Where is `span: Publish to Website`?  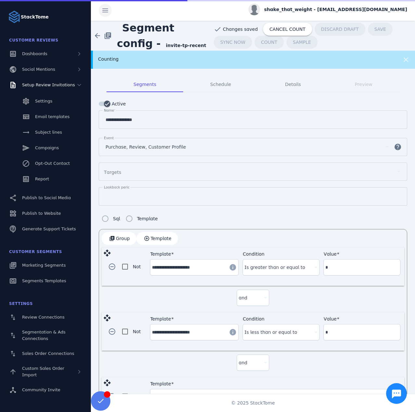 span: Publish to Website is located at coordinates (41, 213).